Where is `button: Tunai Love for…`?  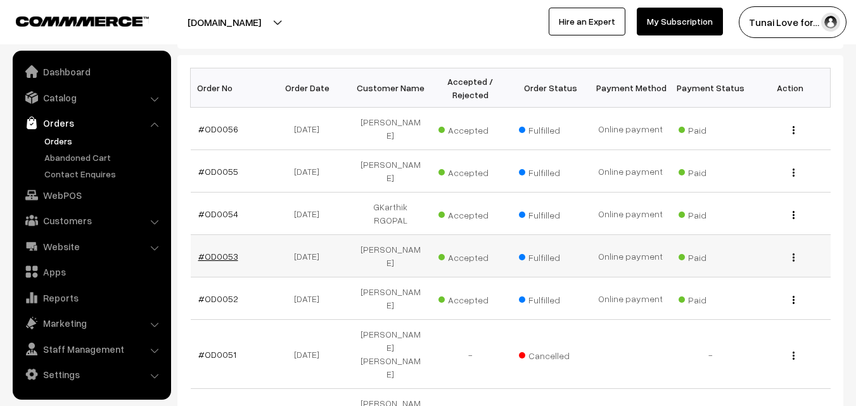
button: Tunai Love for… is located at coordinates (793, 22).